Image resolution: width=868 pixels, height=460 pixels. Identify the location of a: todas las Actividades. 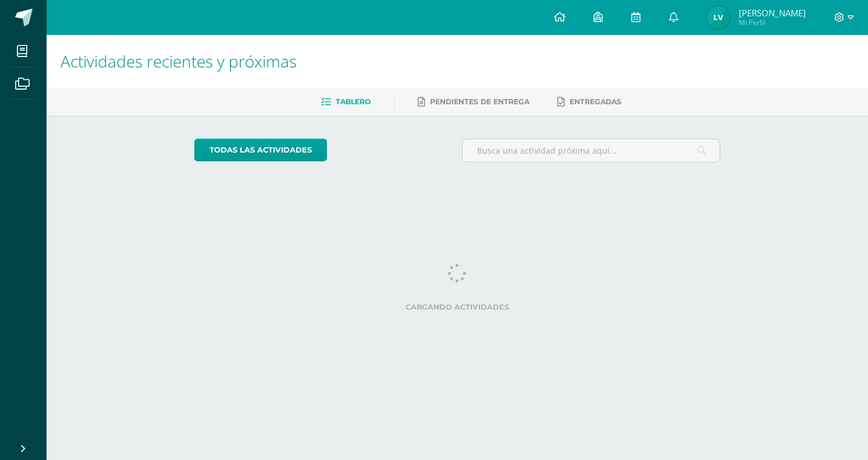
(261, 149).